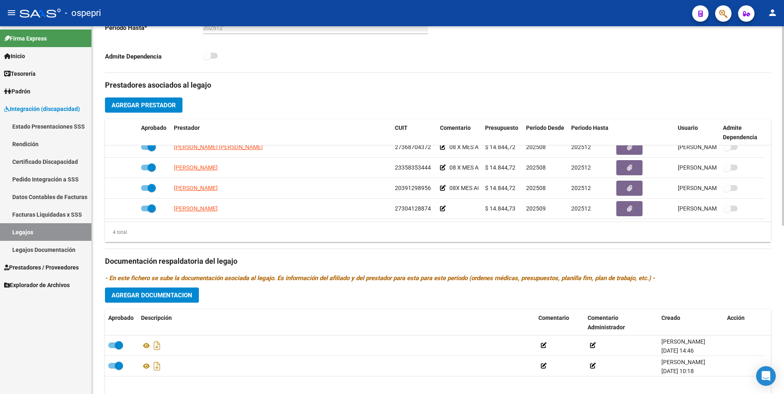 The image size is (784, 394). I want to click on mat-icon: person, so click(772, 13).